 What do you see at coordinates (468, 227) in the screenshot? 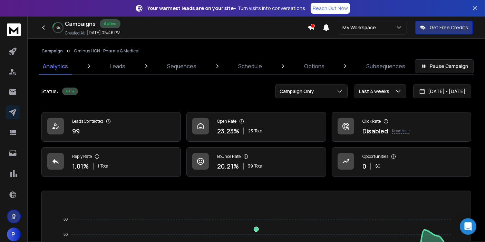
I see `div: Open Intercom Messenger` at bounding box center [468, 227].